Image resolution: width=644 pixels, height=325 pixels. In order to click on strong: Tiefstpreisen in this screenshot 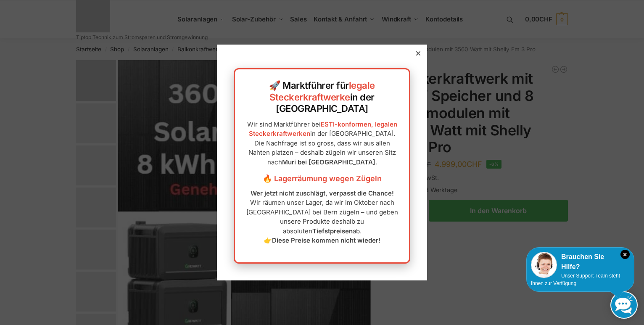, I will do `click(332, 231)`.